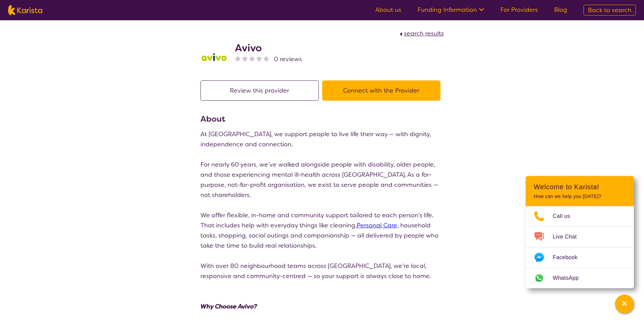 This screenshot has height=322, width=644. I want to click on span: Live Chat, so click(569, 237).